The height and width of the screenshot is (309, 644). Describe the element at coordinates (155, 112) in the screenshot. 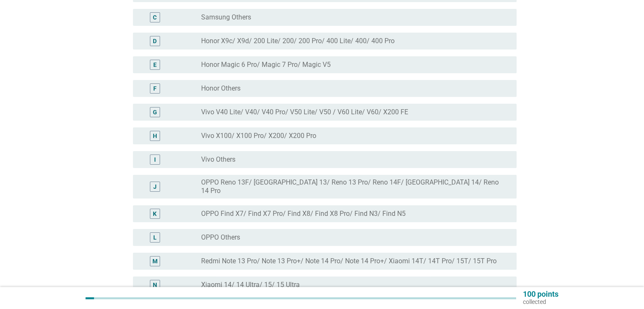

I see `div: G` at that location.